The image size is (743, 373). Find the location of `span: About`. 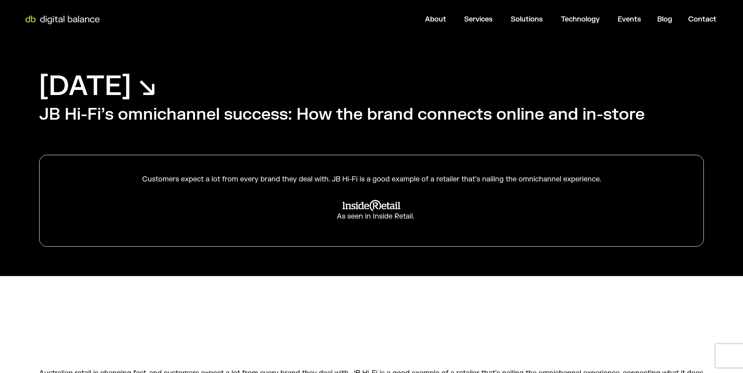

span: About is located at coordinates (435, 19).